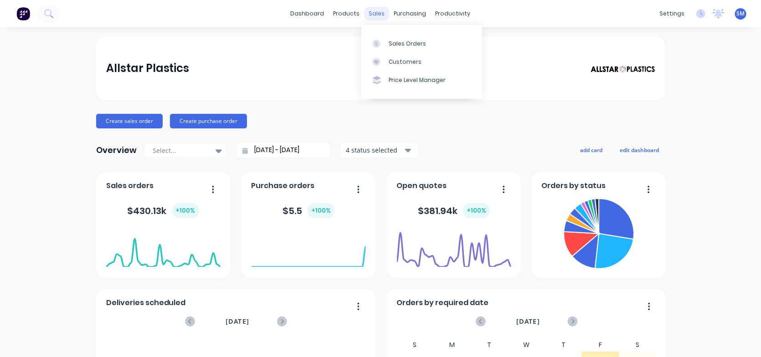  I want to click on button: add card, so click(591, 150).